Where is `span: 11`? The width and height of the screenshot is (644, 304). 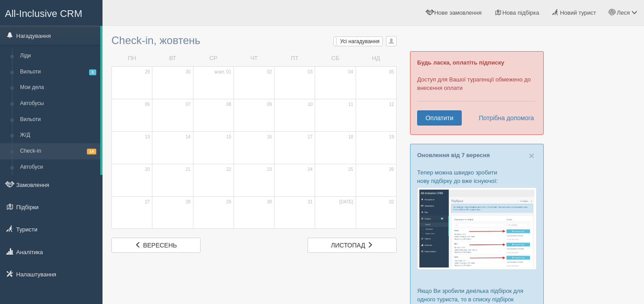 span: 11 is located at coordinates (351, 104).